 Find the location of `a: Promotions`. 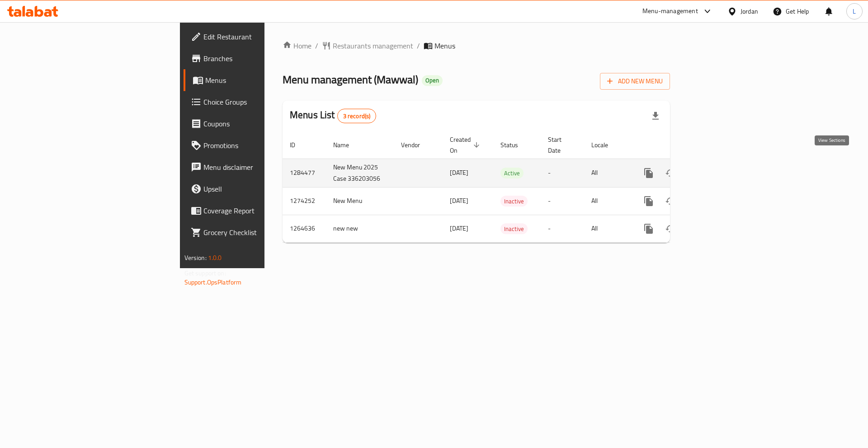

a: Promotions is located at coordinates (254, 145).